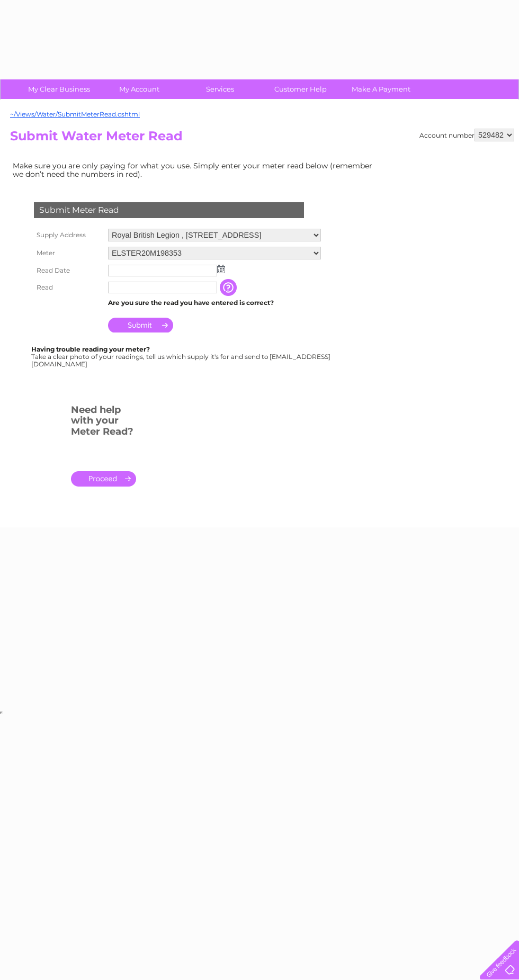  What do you see at coordinates (74, 114) in the screenshot?
I see `a: ~/Views/Water/SubmitMeterRead.cshtml` at bounding box center [74, 114].